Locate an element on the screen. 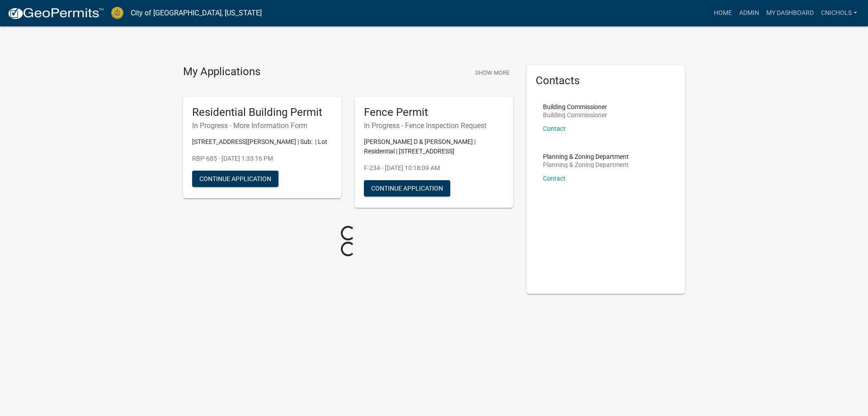  h5: Fence Permit is located at coordinates (434, 112).